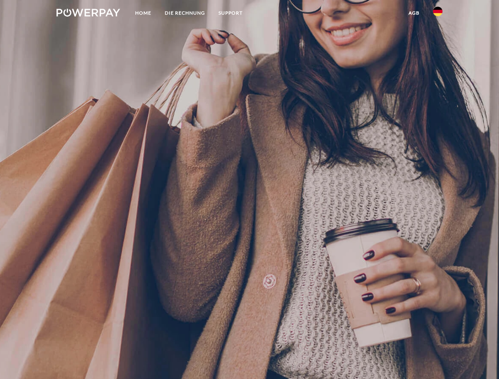 The width and height of the screenshot is (499, 379). Describe the element at coordinates (414, 13) in the screenshot. I see `a: agb` at that location.